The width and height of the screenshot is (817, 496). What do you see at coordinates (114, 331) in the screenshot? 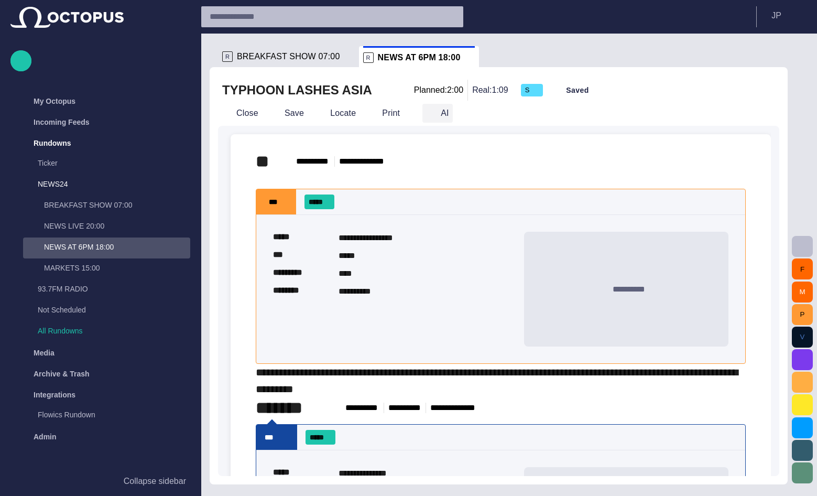
I see `p: All Rundowns` at bounding box center [114, 331].